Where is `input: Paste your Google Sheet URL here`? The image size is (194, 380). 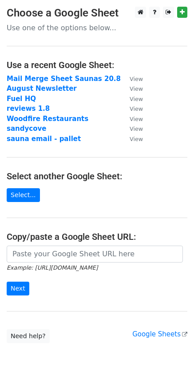
input: Paste your Google Sheet URL here is located at coordinates (95, 254).